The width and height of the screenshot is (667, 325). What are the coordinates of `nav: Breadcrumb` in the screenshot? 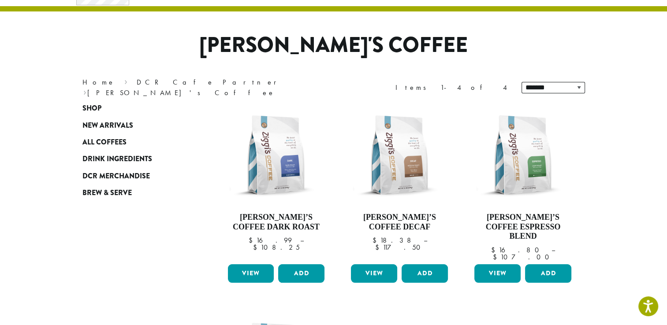 It's located at (201, 88).